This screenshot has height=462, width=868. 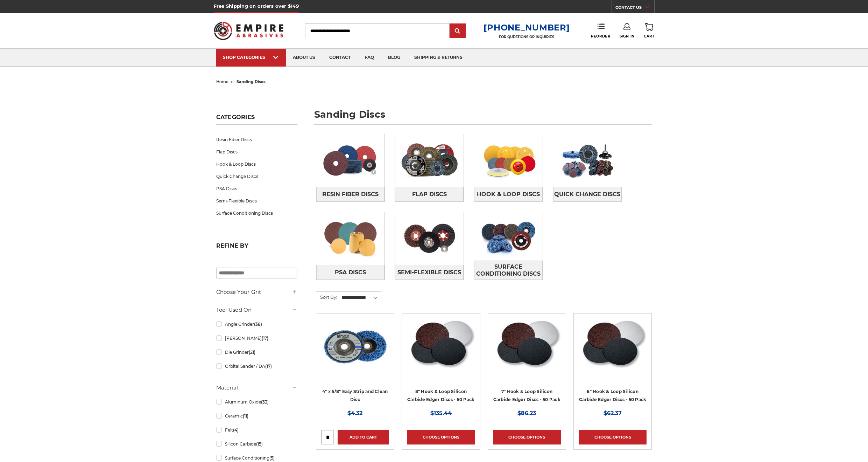 What do you see at coordinates (508, 160) in the screenshot?
I see `img: Hook & Loop Discs` at bounding box center [508, 160].